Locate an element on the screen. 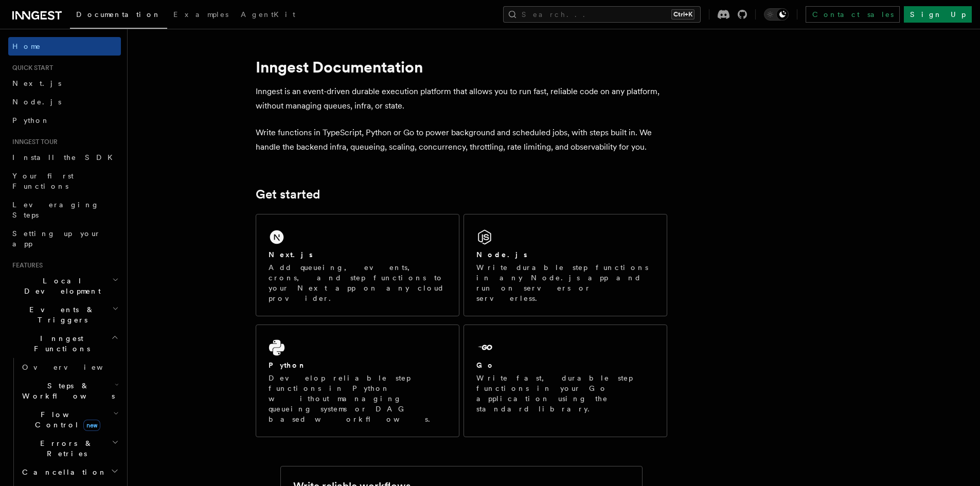 This screenshot has height=486, width=980. button: Toggle dark mode is located at coordinates (776, 14).